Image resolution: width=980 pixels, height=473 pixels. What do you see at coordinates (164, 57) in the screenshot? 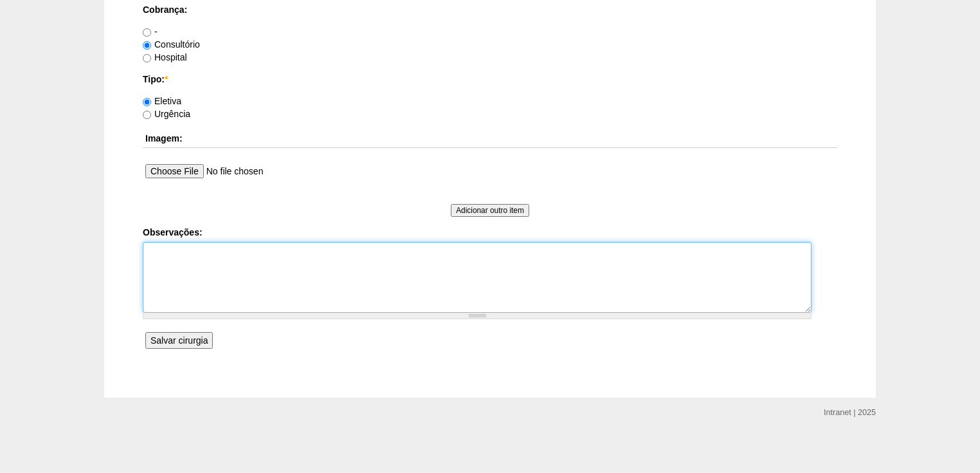
I see `label: Hospital` at bounding box center [164, 57].